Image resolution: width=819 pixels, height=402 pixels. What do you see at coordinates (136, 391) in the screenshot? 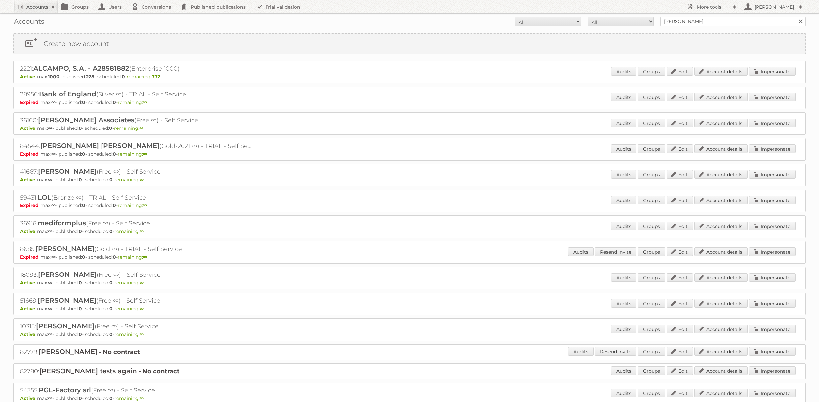
I see `h2: 54355: (Free ∞) - Self Service` at bounding box center [136, 391].